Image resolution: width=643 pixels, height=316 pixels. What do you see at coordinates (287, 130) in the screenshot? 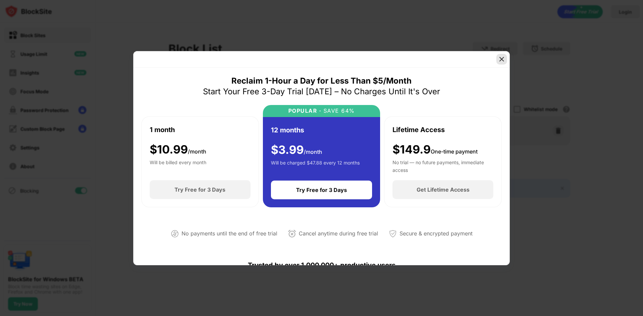
I see `div: 12 months` at bounding box center [287, 130].